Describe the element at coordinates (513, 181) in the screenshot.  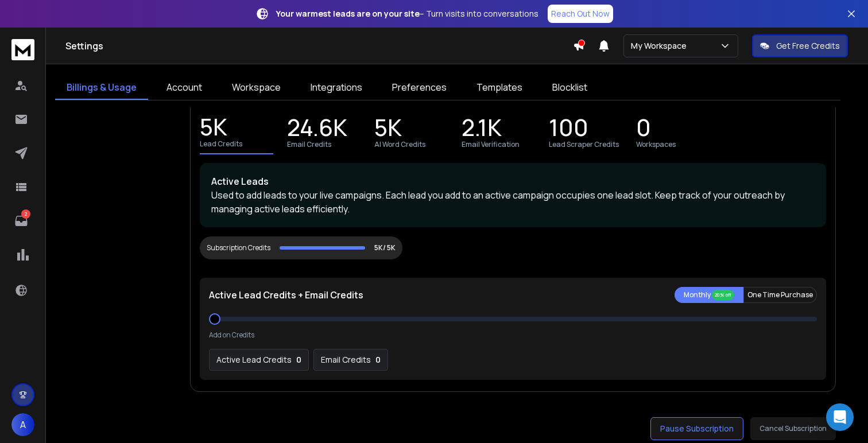
I see `p: Active Leads` at that location.